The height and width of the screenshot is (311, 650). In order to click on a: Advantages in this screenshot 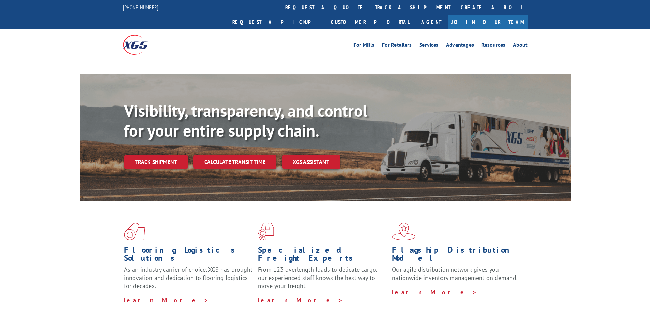, I will do `click(460, 46)`.